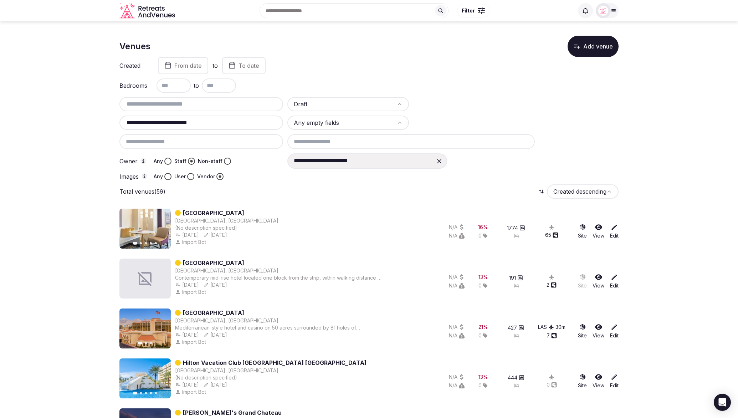 The width and height of the screenshot is (738, 418). What do you see at coordinates (546, 327) in the screenshot?
I see `div: LAS` at bounding box center [546, 327].